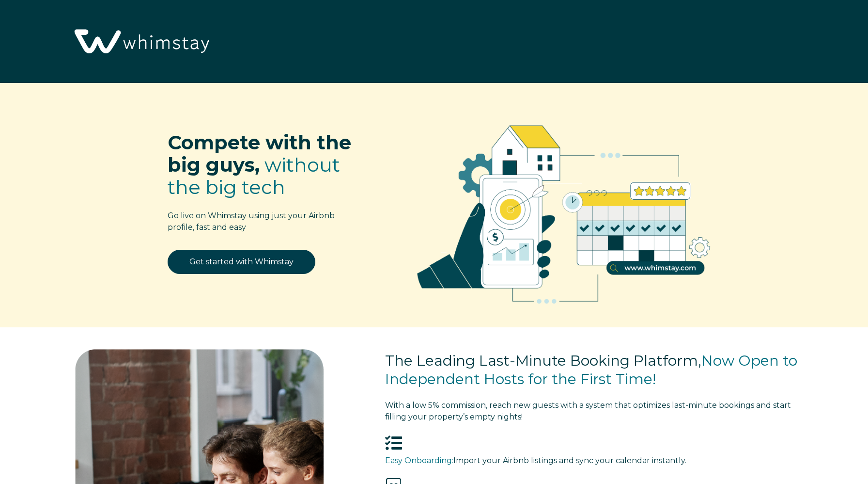  What do you see at coordinates (543, 360) in the screenshot?
I see `span: The Leading Last-Minute Booking Platform,` at bounding box center [543, 360].